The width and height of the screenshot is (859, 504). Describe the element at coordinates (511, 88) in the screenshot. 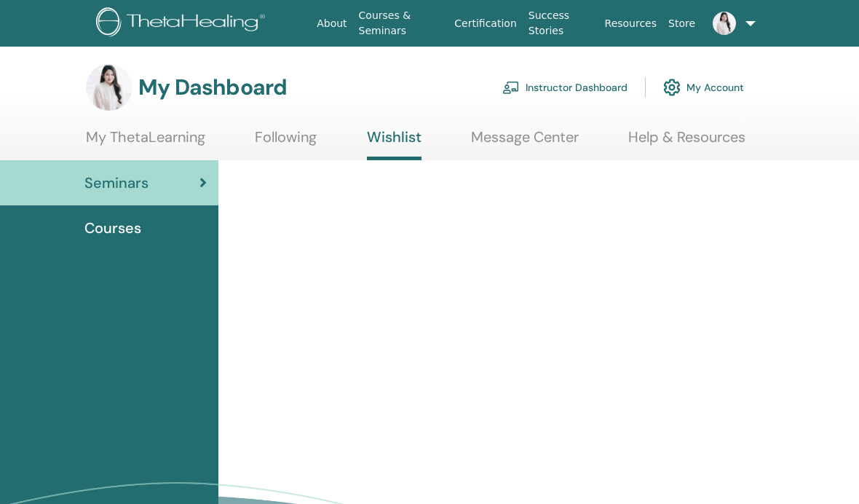

I see `img: chalkboard-teacher.svg` at that location.